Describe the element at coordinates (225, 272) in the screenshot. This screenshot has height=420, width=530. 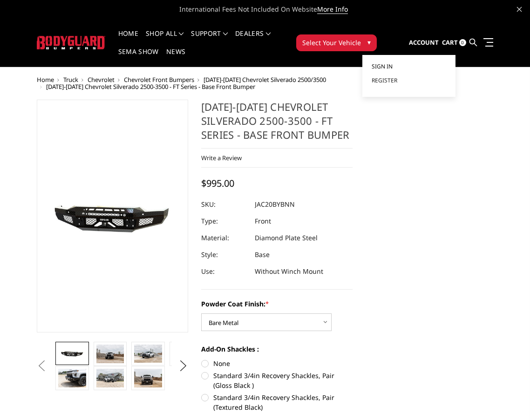
I see `dt: Use:` at that location.